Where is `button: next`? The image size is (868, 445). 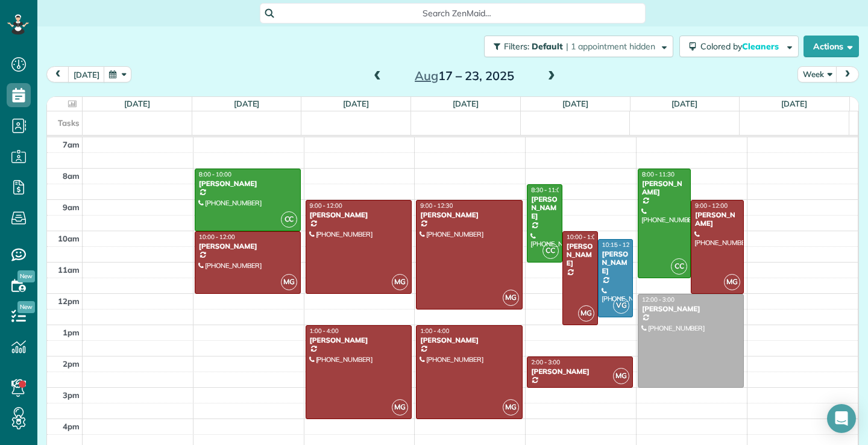 button: next is located at coordinates (847, 74).